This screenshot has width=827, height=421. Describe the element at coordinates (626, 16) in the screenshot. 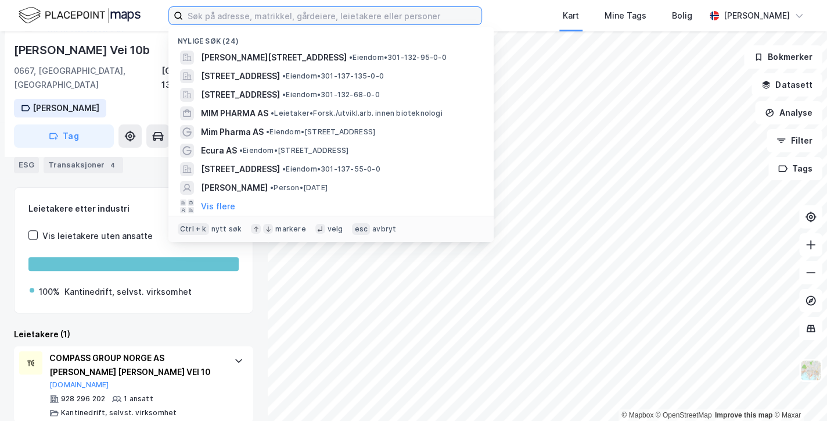

I see `div: Mine Tags` at that location.